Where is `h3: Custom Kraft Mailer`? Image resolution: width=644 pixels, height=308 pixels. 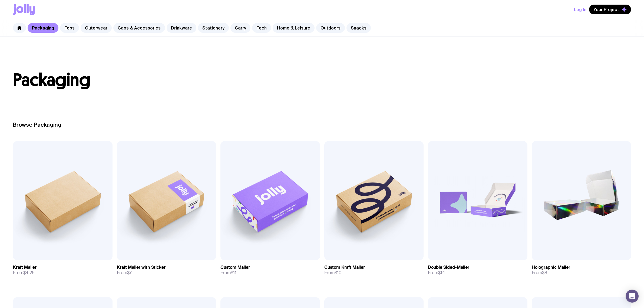 h3: Custom Kraft Mailer is located at coordinates (344, 268).